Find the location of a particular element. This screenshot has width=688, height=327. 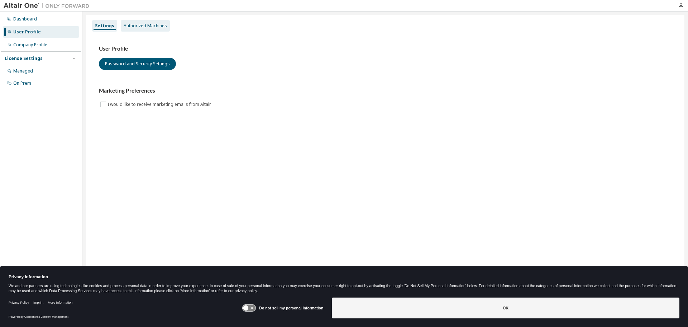

div: User Profile is located at coordinates (27, 32).